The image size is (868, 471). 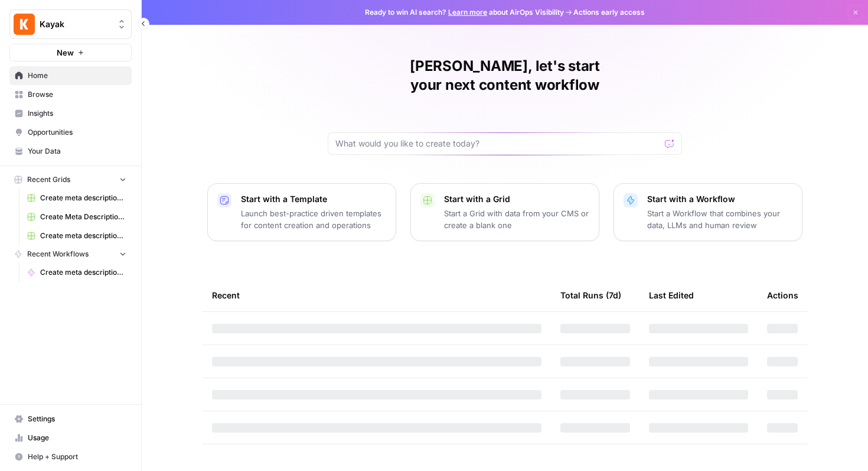 What do you see at coordinates (782, 295) in the screenshot?
I see `div: Actions` at bounding box center [782, 295].